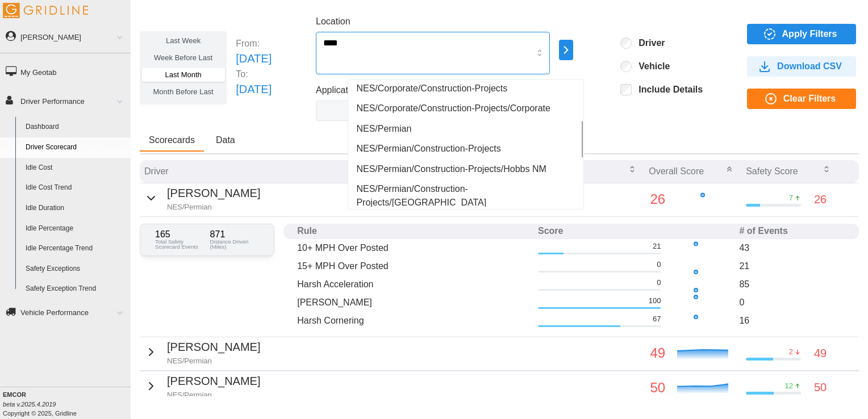 The width and height of the screenshot is (868, 419). Describe the element at coordinates (76, 209) in the screenshot. I see `a: Idle Duration` at that location.